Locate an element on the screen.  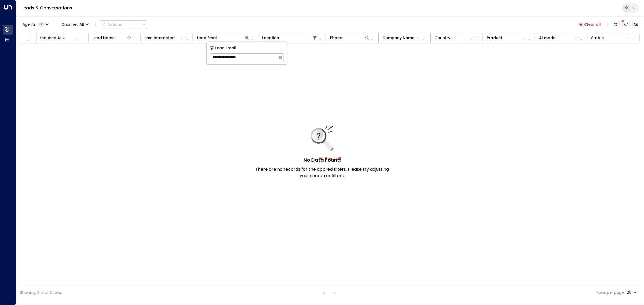
button: Channel:All is located at coordinates (75, 24).